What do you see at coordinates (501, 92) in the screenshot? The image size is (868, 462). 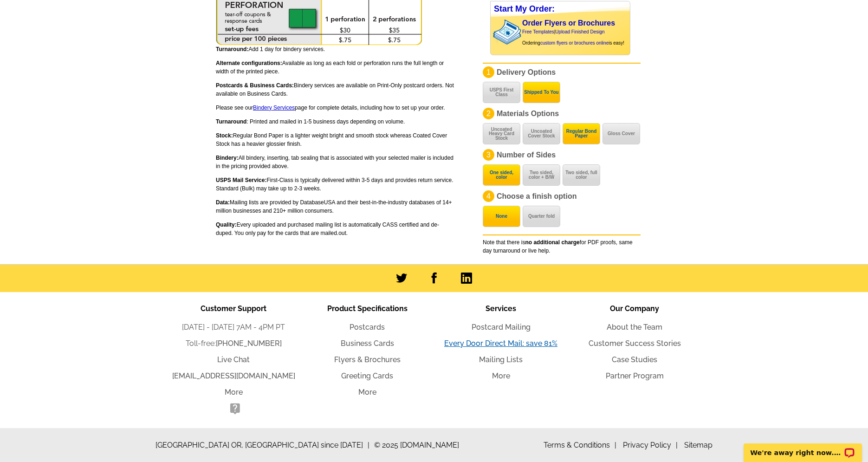 I see `button: USPS First Class` at bounding box center [501, 92].